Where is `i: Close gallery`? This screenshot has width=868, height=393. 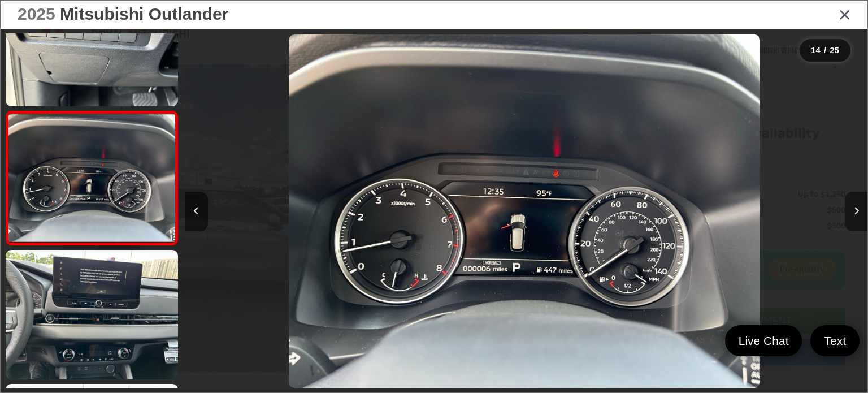
i: Close gallery is located at coordinates (845, 14).